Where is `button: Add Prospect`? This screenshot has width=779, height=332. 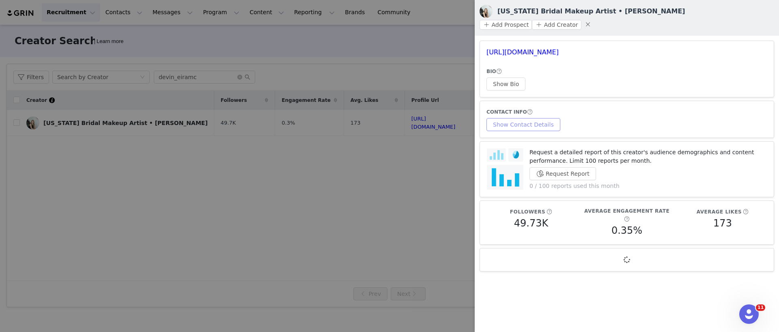
button: Add Prospect is located at coordinates (505, 25).